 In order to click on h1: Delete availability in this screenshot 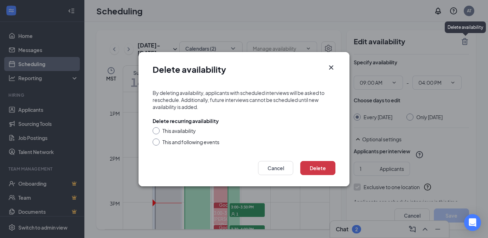, I will do `click(189, 69)`.